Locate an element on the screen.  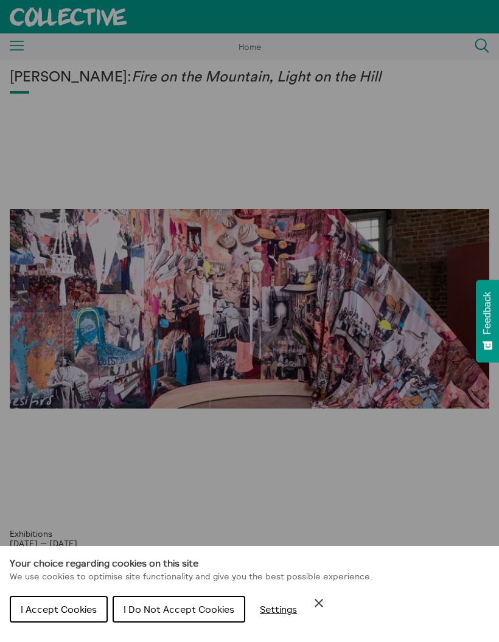
span: I Accept Cookies is located at coordinates (58, 610).